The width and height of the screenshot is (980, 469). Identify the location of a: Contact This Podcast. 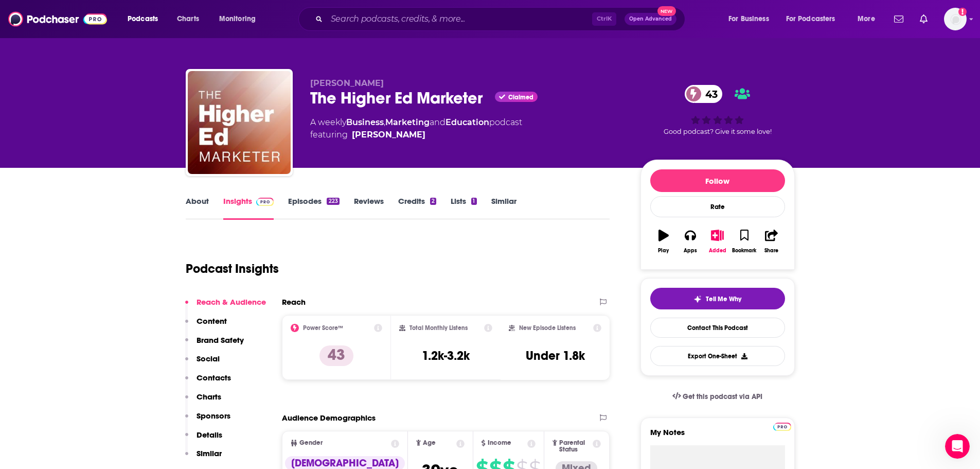
(718, 327).